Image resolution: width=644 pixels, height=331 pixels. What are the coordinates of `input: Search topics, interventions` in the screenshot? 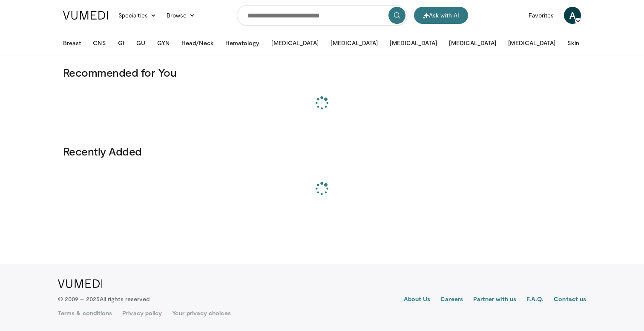 It's located at (322, 15).